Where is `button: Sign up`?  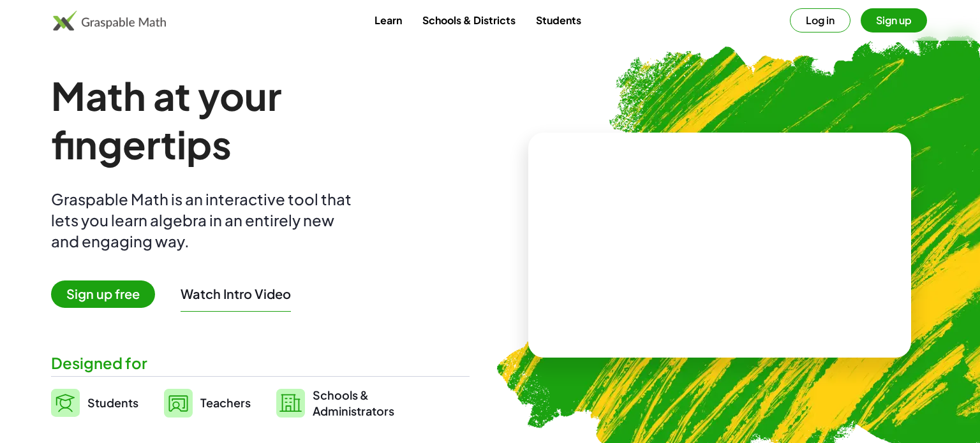 button: Sign up is located at coordinates (894, 20).